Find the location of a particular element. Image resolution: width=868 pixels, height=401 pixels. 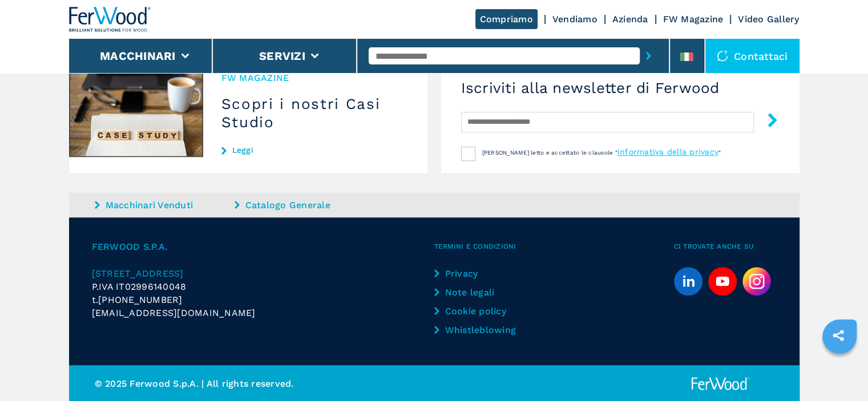

h4: Iscriviti alla newsletter di Ferwood is located at coordinates (620, 88).